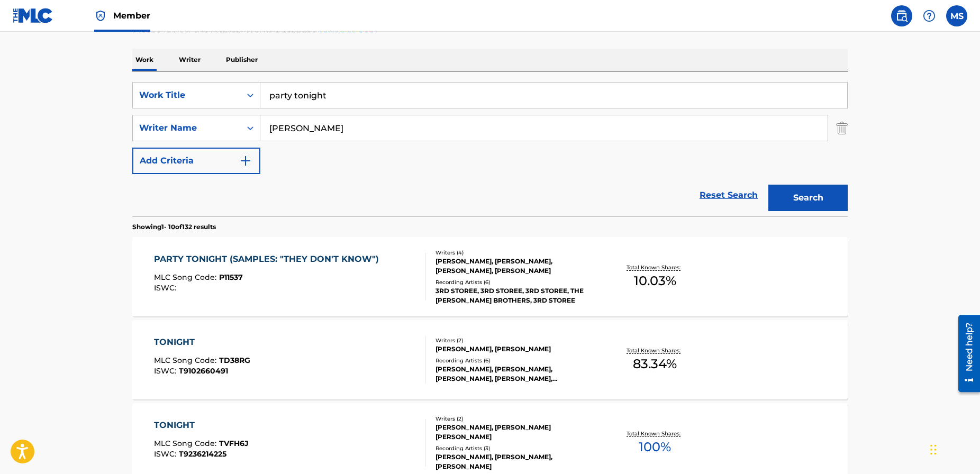  What do you see at coordinates (842, 128) in the screenshot?
I see `img: Delete Criterion` at bounding box center [842, 128].